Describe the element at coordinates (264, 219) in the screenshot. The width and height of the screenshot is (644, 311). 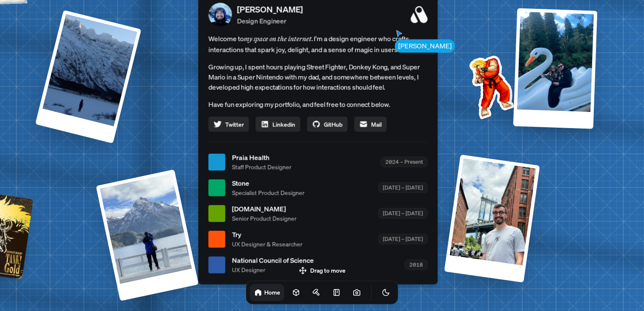
I see `span: Senior Product Designer` at that location.